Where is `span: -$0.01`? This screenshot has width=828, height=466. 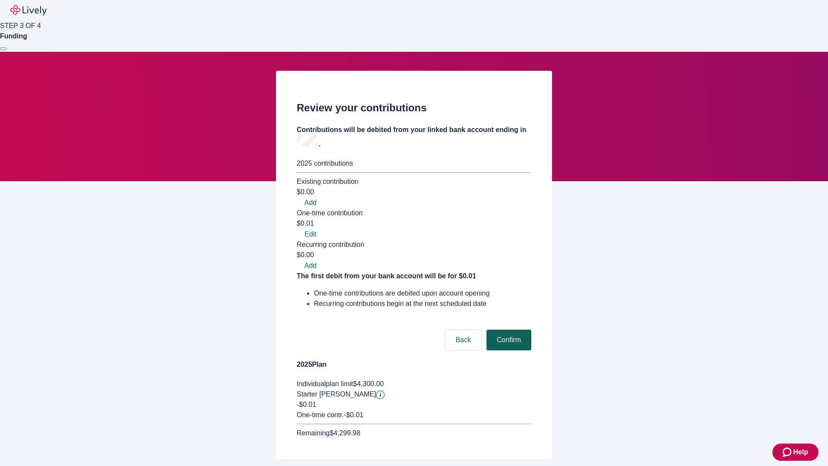
span: -$0.01 is located at coordinates (306, 404).